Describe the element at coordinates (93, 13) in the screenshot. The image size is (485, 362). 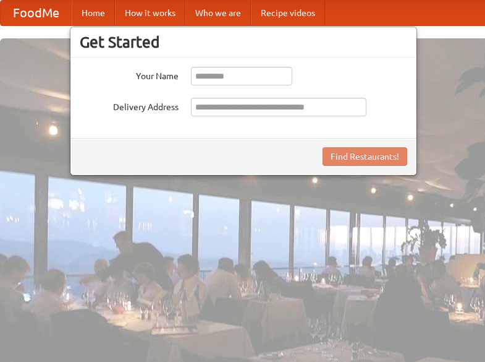
I see `a: Home` at that location.